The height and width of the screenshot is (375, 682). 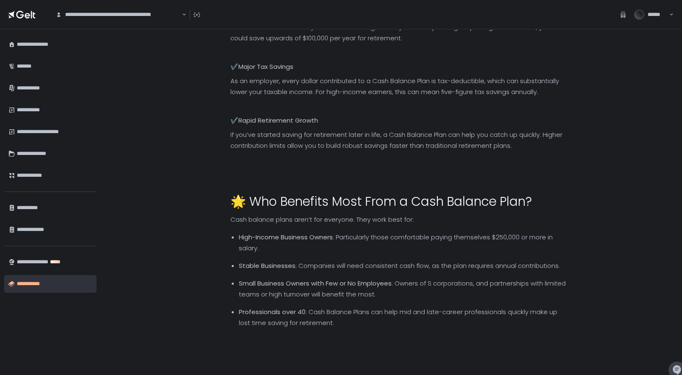 I want to click on li: : Companies will need consistent cash flow, as the plan requires annual contributions., so click(x=402, y=266).